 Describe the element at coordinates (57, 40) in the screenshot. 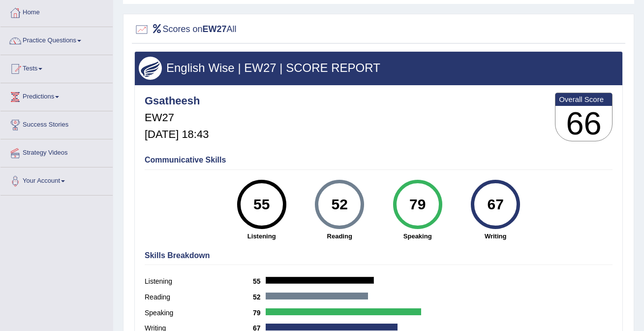

I see `a: Practice Questions` at that location.